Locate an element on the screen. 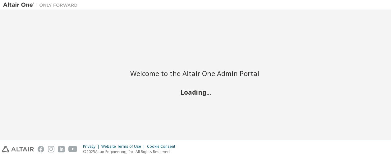 The width and height of the screenshot is (391, 158). div: Website Terms of Use is located at coordinates (124, 147).